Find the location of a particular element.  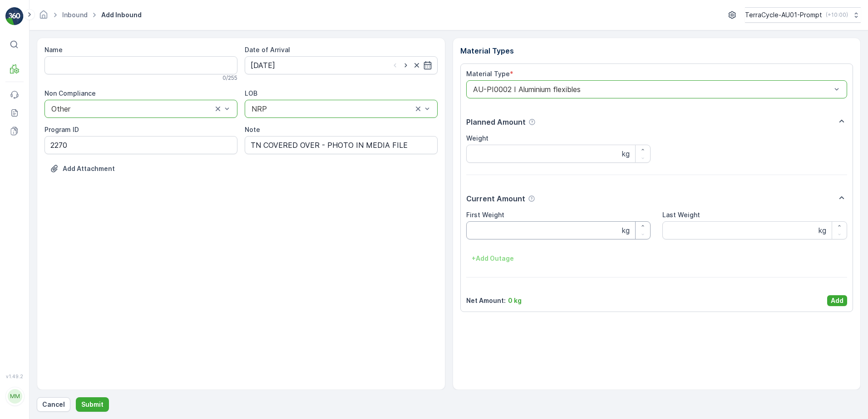

label: First Weight is located at coordinates (485, 214).